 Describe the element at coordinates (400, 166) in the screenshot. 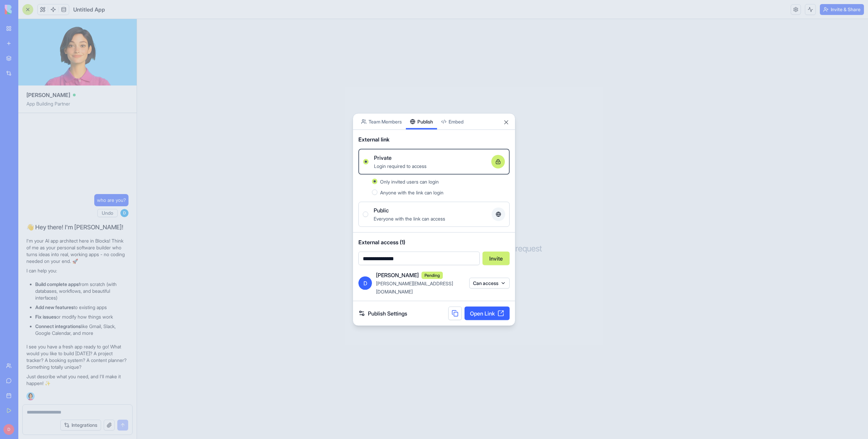

I see `span: Login required to access` at that location.